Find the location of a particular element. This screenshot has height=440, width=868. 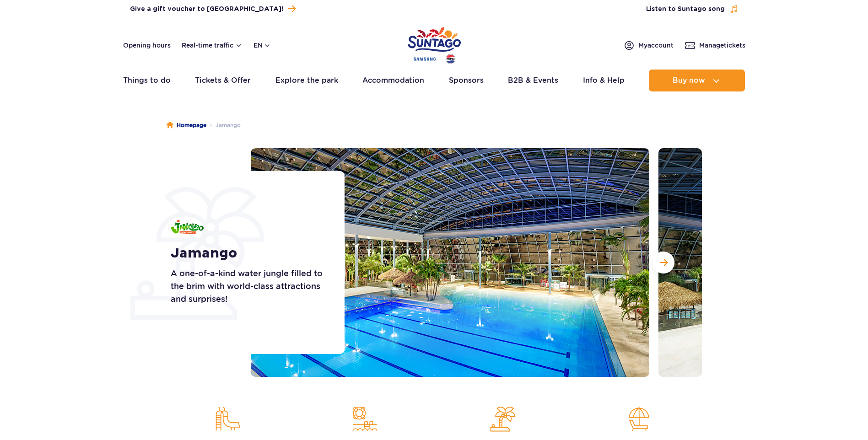

button: Buy now is located at coordinates (697, 80).